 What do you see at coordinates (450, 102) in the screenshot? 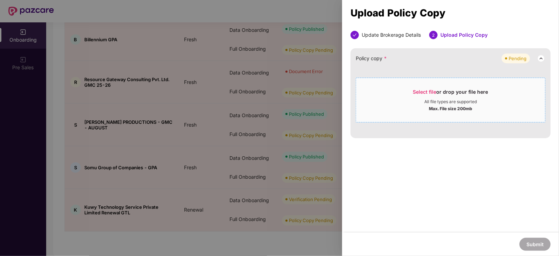
I see `div: All file types are supported` at bounding box center [450, 102].